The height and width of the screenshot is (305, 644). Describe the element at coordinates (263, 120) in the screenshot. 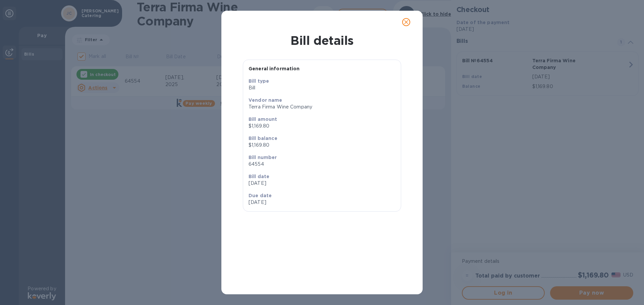

I see `b: Bill amount` at that location.